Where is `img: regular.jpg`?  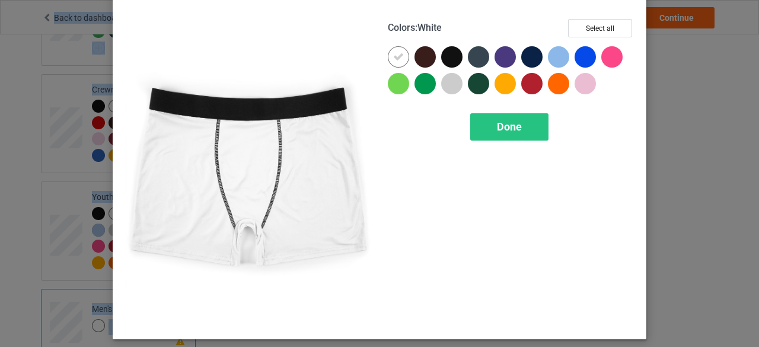
img: regular.jpg is located at coordinates (248, 173).